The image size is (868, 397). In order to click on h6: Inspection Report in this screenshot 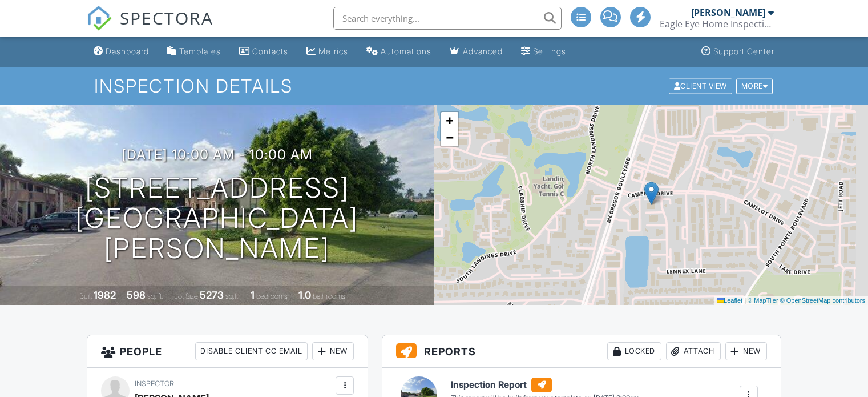, I will do `click(545, 385)`.